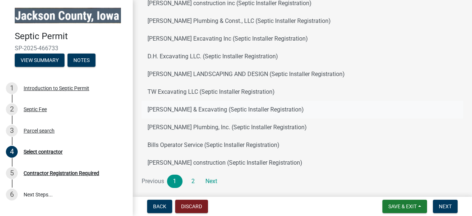 Image resolution: width=472 pixels, height=216 pixels. I want to click on div: Contractor Registration Required, so click(61, 173).